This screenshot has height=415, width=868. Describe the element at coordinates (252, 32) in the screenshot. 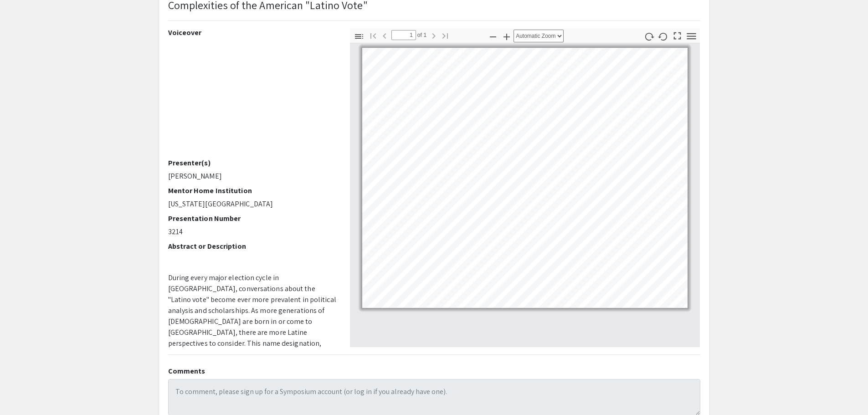

I see `h2: Voiceover` at that location.